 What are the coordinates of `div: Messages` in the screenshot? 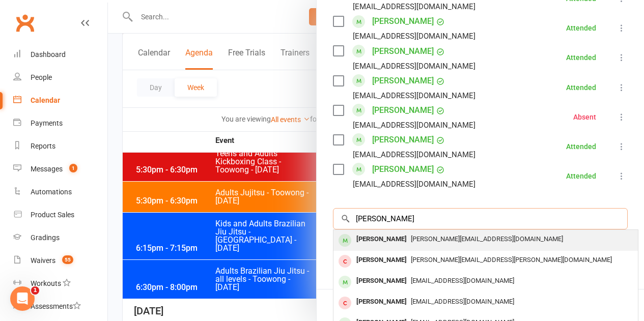 It's located at (47, 169).